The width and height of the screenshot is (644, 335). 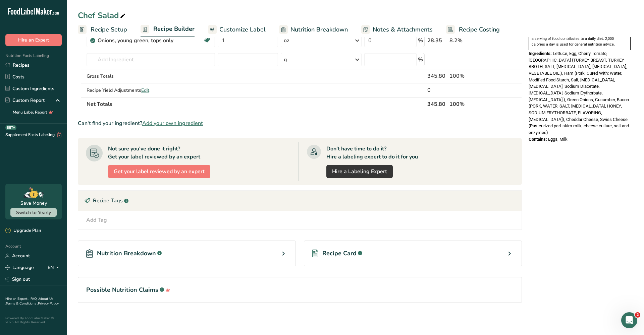 I want to click on div: Custom Report, so click(x=25, y=100).